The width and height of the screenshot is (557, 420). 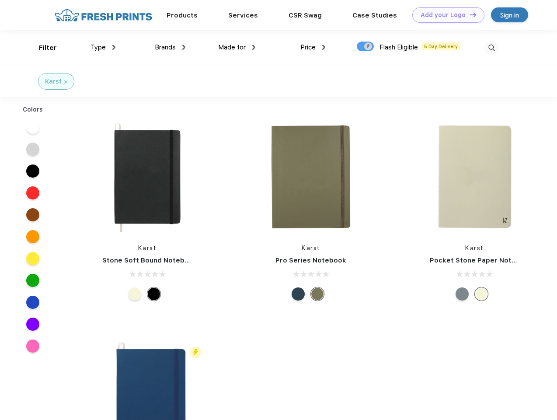 What do you see at coordinates (154, 294) in the screenshot?
I see `div: Black` at bounding box center [154, 294].